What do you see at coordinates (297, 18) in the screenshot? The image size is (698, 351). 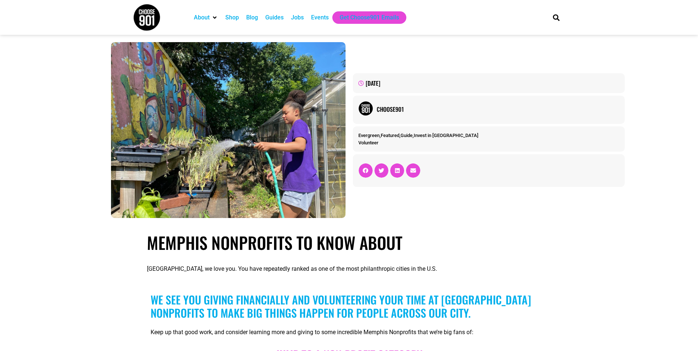 I see `a: Jobs` at bounding box center [297, 18].